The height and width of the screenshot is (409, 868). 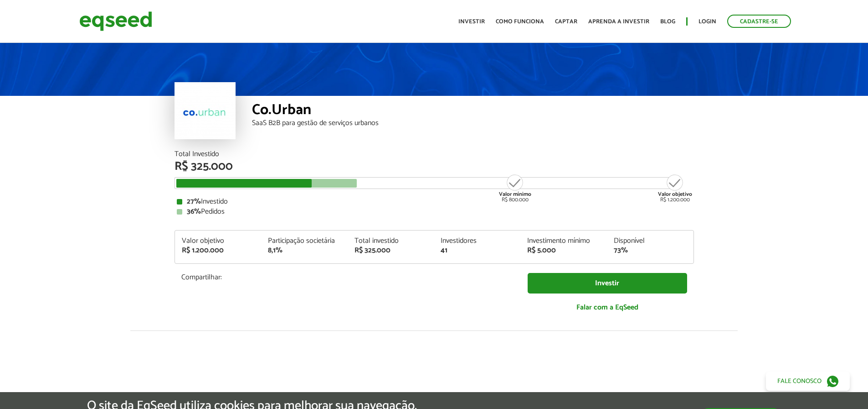 I want to click on div: SaaS B2B para gestão de serviços urbanos, so click(x=473, y=123).